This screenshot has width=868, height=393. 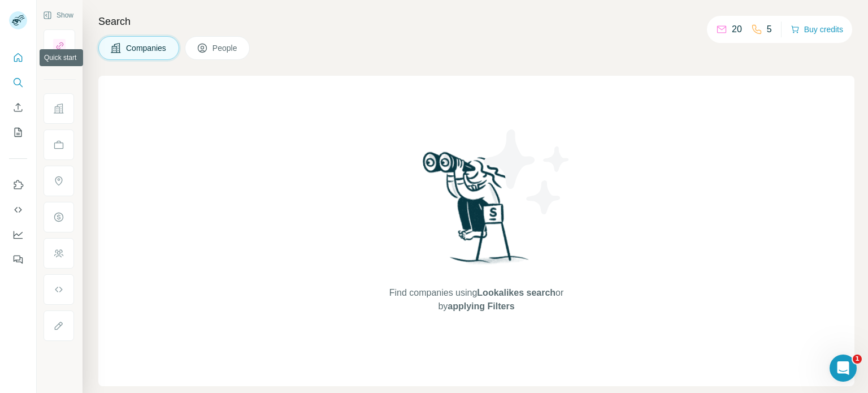 What do you see at coordinates (770, 29) in the screenshot?
I see `p: 5` at bounding box center [770, 29].